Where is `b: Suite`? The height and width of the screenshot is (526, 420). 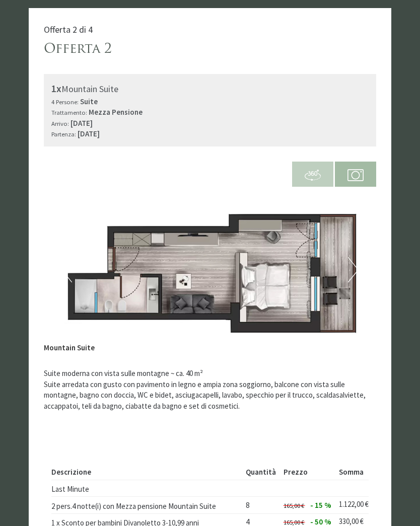
b: Suite is located at coordinates (89, 101).